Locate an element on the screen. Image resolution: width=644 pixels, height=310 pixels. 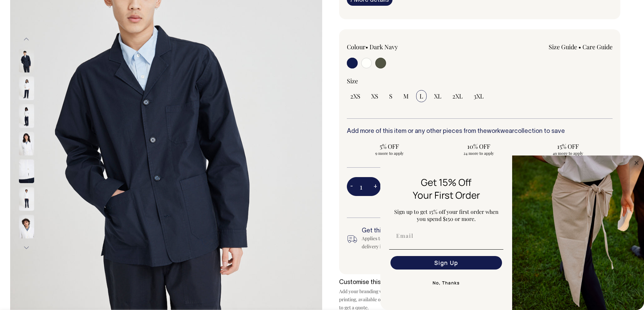
button: No, Thanks is located at coordinates (446, 283).